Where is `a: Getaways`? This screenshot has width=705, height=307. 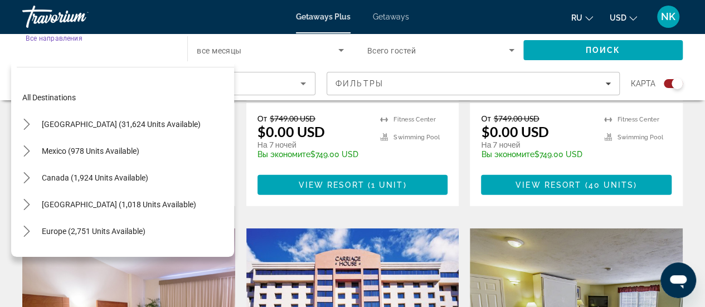 a: Getaways is located at coordinates (391, 17).